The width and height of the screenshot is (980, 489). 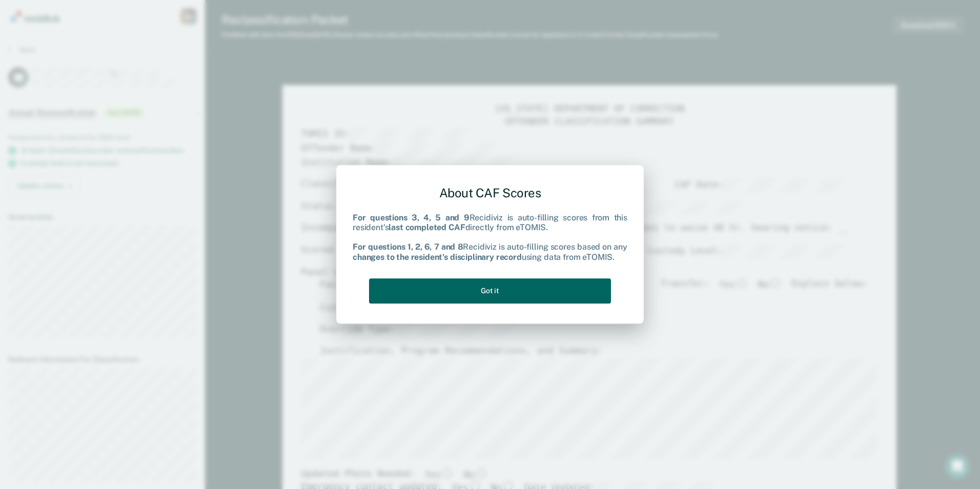 I want to click on button: Got it, so click(x=490, y=291).